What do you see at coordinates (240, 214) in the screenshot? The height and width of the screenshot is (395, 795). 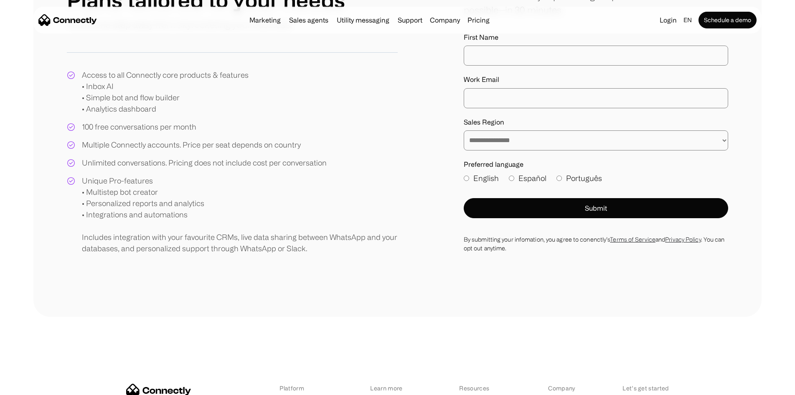 I see `div: Unique Pro-features • Multistep bot creator • Personalized reports and analytics • Integrations a...` at bounding box center [240, 214].